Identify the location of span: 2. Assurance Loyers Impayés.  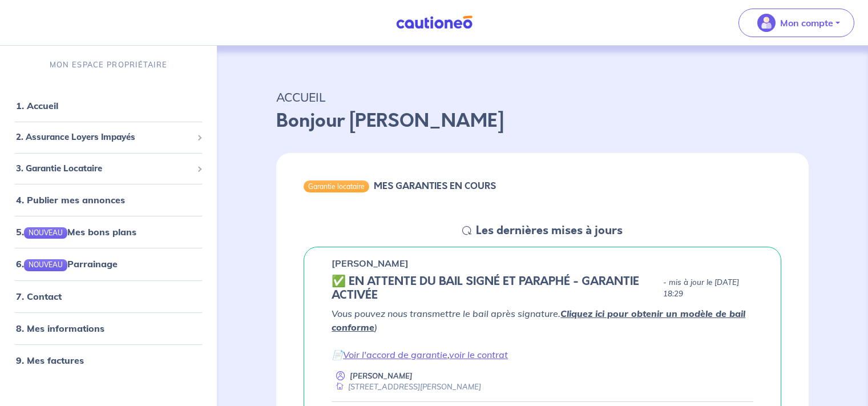
(104, 137).